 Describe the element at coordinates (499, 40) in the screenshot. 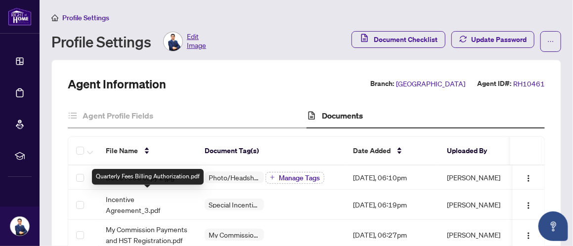

I see `span: Update Password` at that location.